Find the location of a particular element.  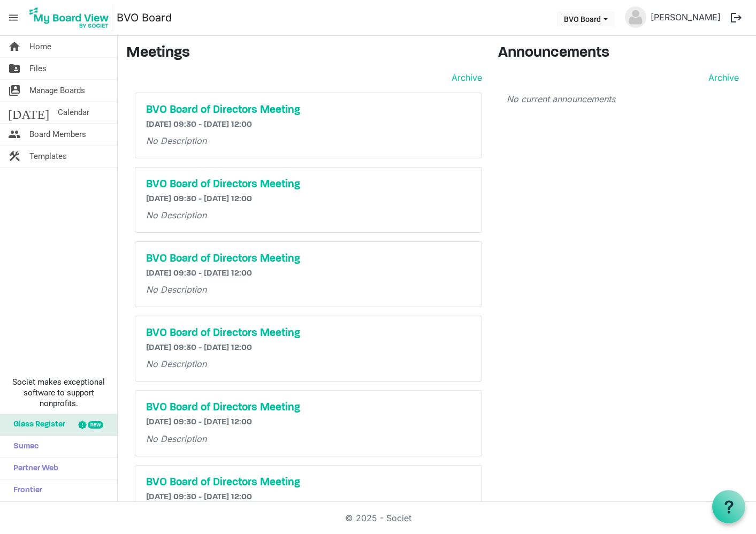

span: construction is located at coordinates (15, 157).